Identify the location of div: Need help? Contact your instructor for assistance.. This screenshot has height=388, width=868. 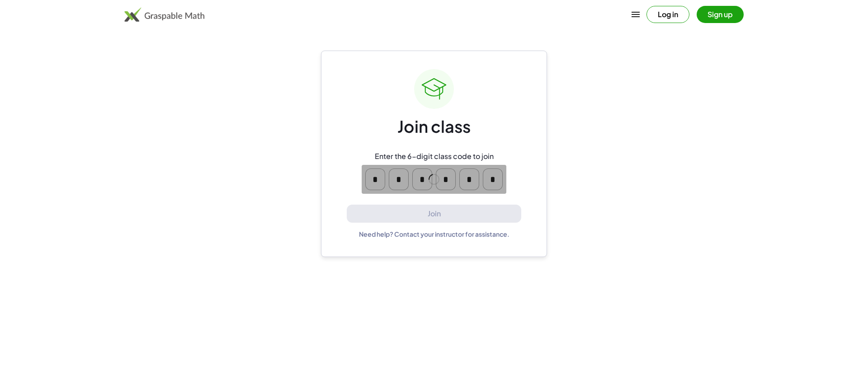
(434, 234).